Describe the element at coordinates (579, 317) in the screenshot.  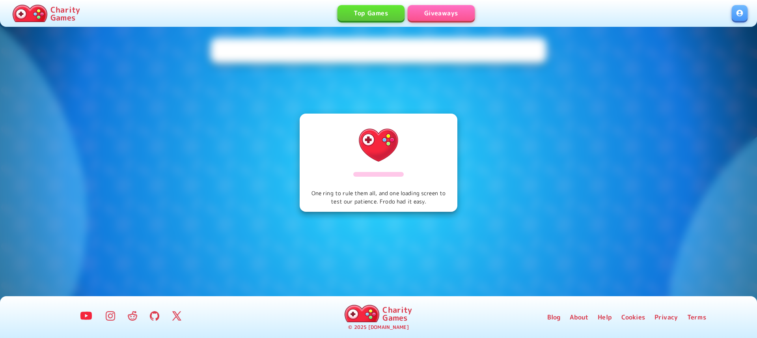
I see `a: About` at that location.